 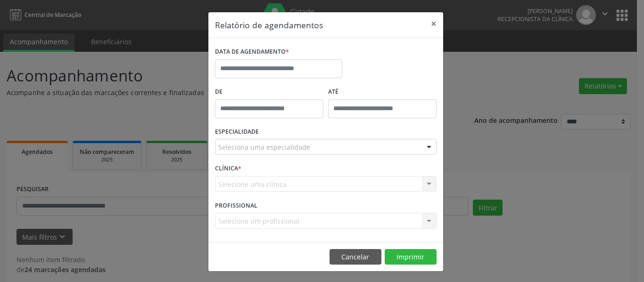 What do you see at coordinates (434, 24) in the screenshot?
I see `button: Close` at bounding box center [434, 24].